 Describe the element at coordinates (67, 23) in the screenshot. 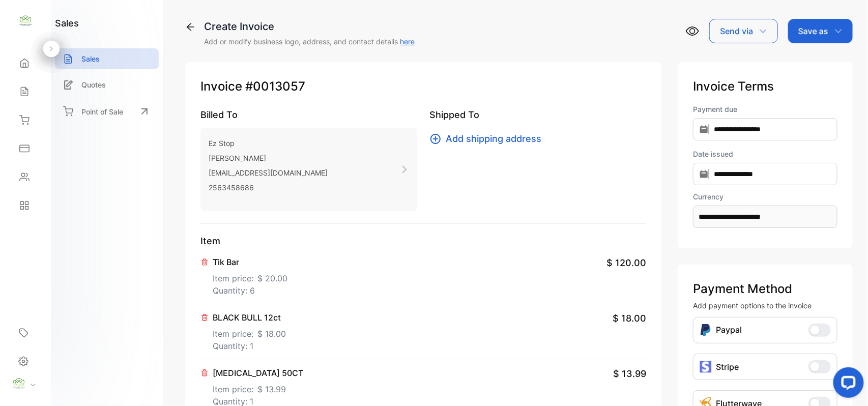

I see `h1: sales` at that location.